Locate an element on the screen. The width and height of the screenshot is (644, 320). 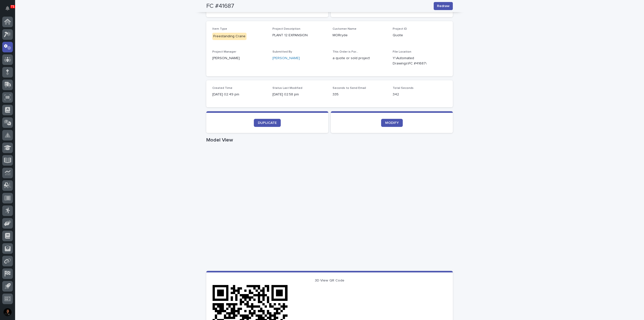
span: 3D View QR Code is located at coordinates (330, 280).